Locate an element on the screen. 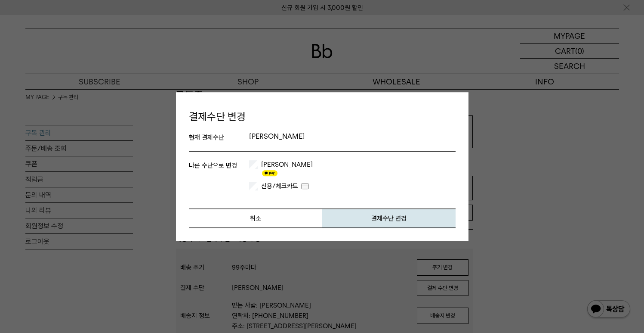 This screenshot has width=644, height=333. h1: 결제수단 변경 is located at coordinates (322, 117).